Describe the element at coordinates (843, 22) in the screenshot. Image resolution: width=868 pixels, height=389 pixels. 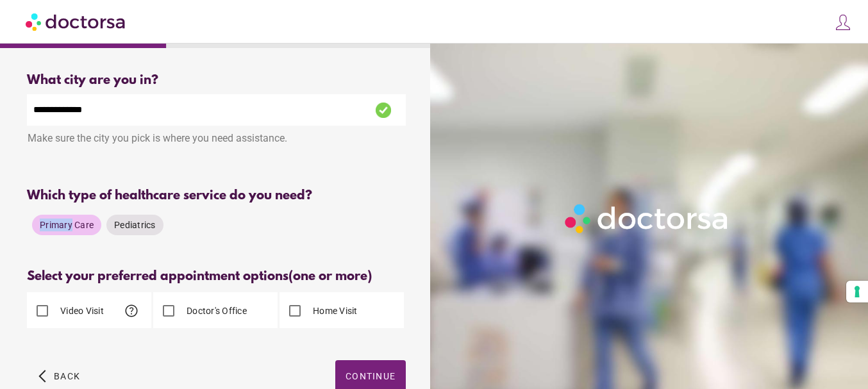
I see `img: icons8-customer-100.png` at that location.